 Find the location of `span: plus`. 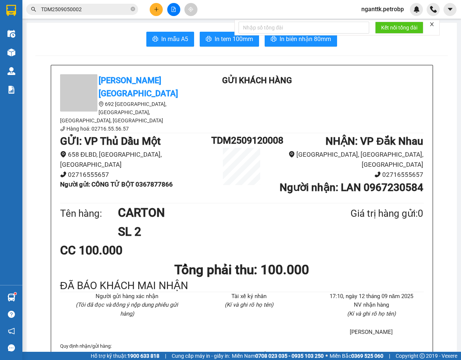

span: plus is located at coordinates (157, 9).